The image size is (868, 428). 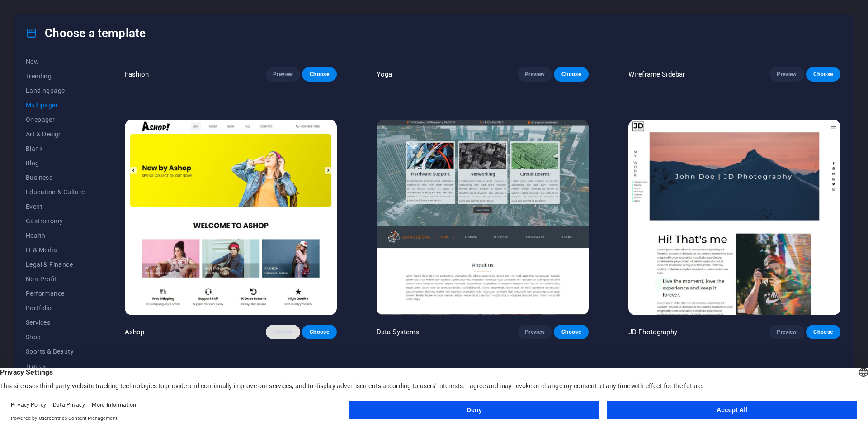 I want to click on span: Non-Profit, so click(x=55, y=278).